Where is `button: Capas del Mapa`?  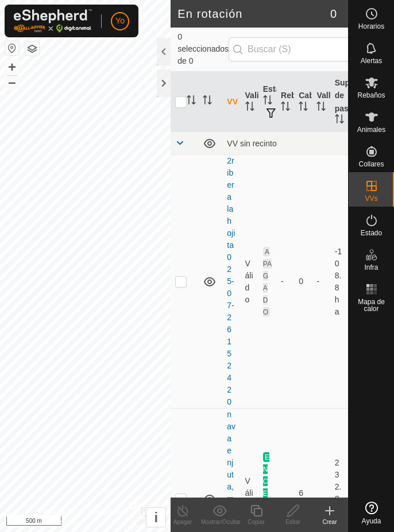 button: Capas del Mapa is located at coordinates (32, 49).